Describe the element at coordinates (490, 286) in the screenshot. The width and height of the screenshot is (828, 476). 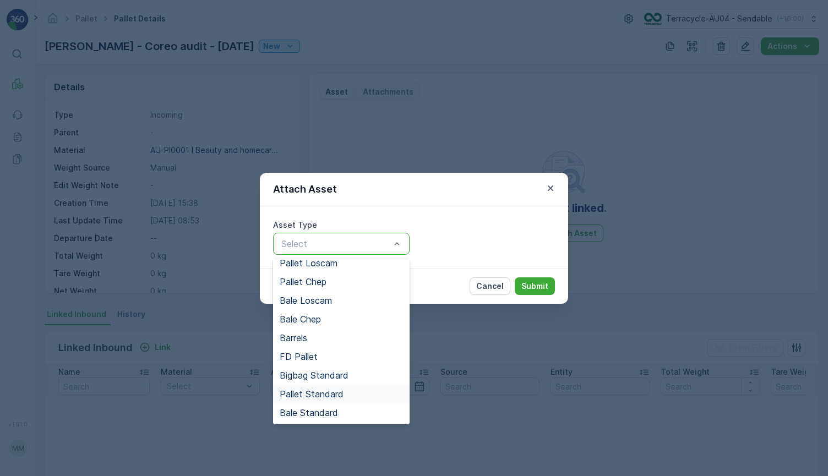
I see `p: Cancel` at that location.